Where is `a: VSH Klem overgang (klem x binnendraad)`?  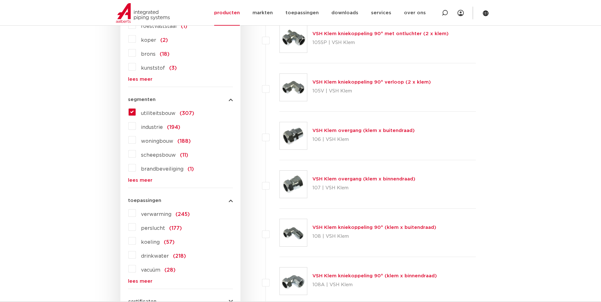 a: VSH Klem overgang (klem x binnendraad) is located at coordinates (364, 179).